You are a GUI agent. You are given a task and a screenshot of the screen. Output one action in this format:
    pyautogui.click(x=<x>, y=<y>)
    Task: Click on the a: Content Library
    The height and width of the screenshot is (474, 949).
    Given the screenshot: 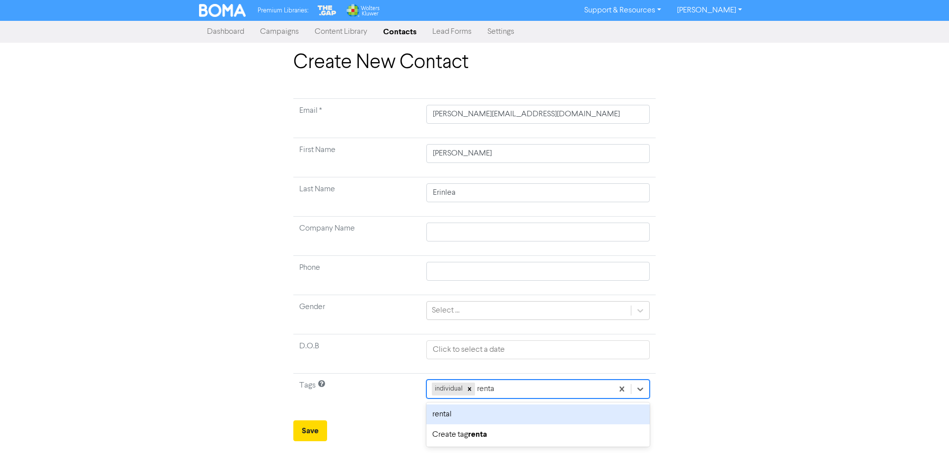 What is the action you would take?
    pyautogui.click(x=341, y=32)
    